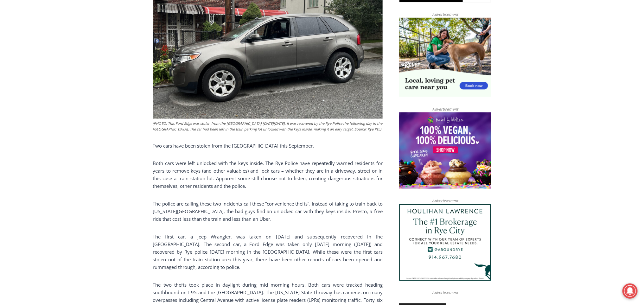 The width and height of the screenshot is (644, 305). Describe the element at coordinates (445, 242) in the screenshot. I see `img: Houlihan Lawrence The #1 Brokerage in Rye City` at that location.